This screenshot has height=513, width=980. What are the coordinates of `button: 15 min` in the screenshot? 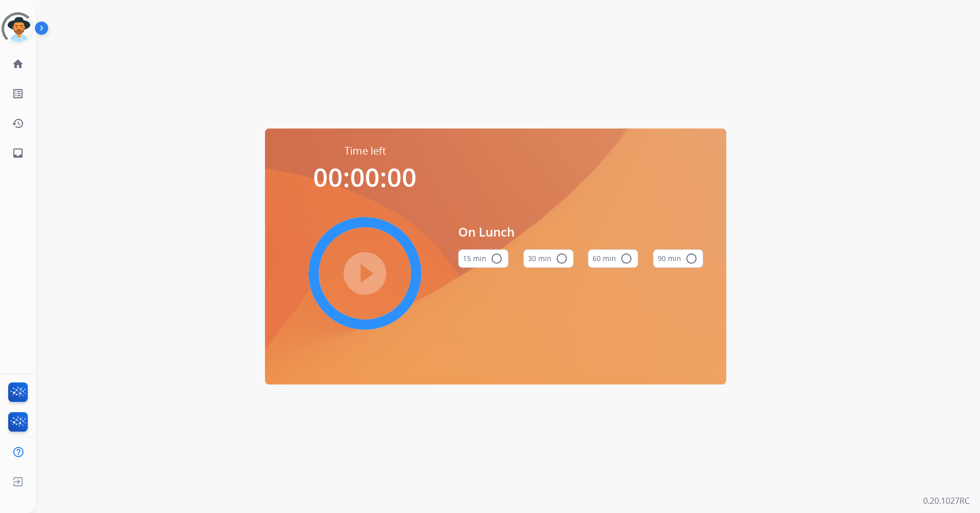 It's located at (484, 258).